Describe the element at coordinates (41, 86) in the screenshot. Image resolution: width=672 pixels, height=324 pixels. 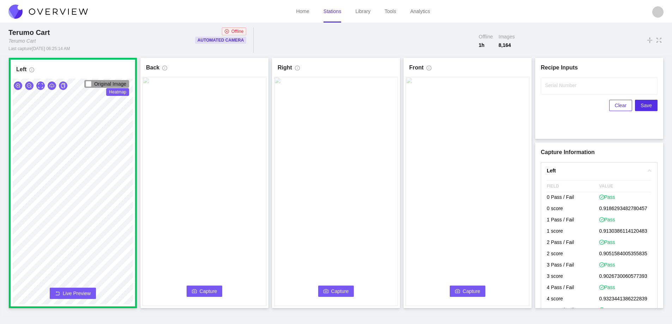
I see `span: expand` at that location.